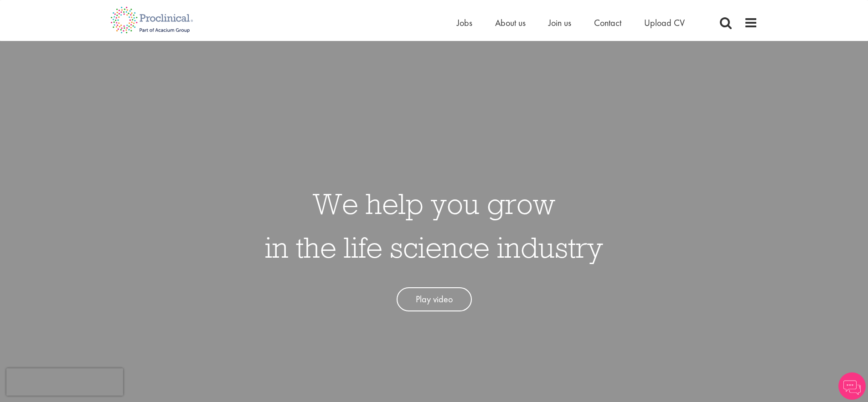 The width and height of the screenshot is (868, 402). What do you see at coordinates (608, 23) in the screenshot?
I see `span: Contact` at bounding box center [608, 23].